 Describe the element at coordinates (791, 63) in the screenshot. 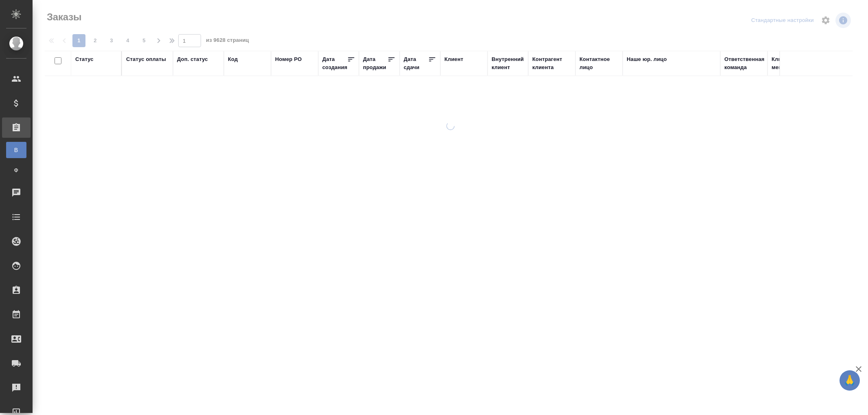

I see `div: Клиентские менеджеры` at that location.